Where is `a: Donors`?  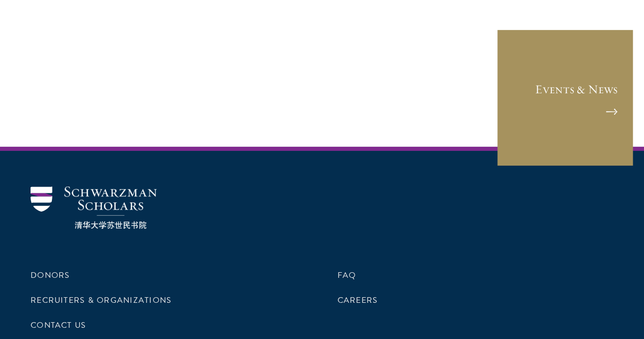 a: Donors is located at coordinates (50, 275).